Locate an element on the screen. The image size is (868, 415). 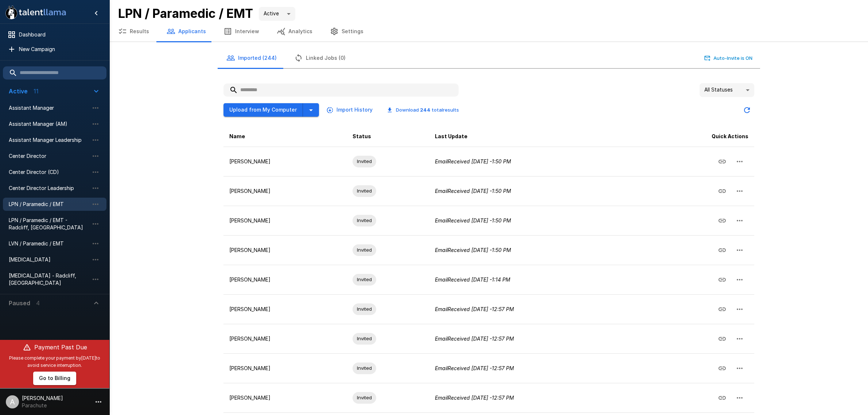
button: Download 244 totalresults is located at coordinates (423, 110).